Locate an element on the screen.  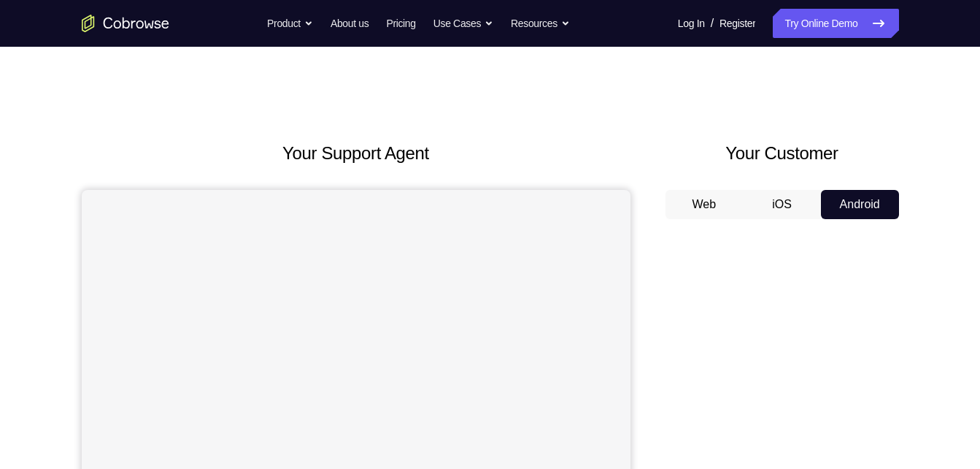
h2: Your Customer is located at coordinates (782, 153).